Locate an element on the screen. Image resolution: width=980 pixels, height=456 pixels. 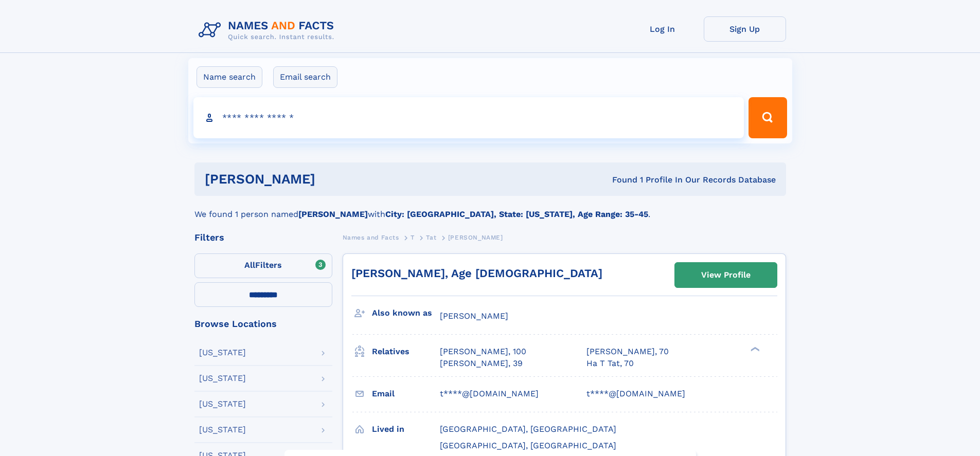
h3: Lived in is located at coordinates (406, 430).